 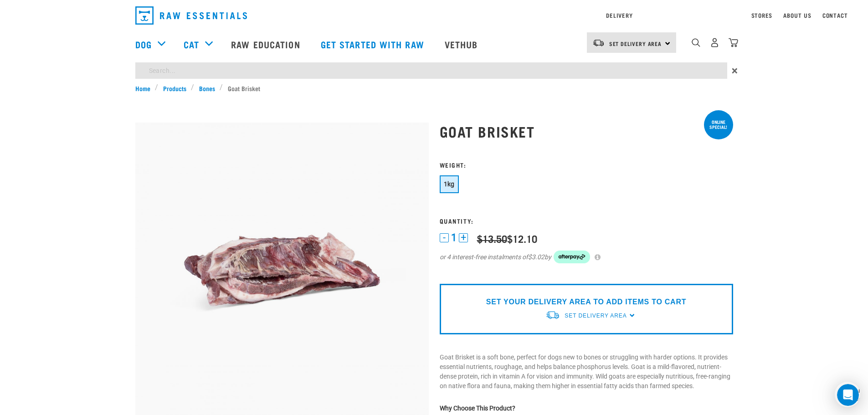 What do you see at coordinates (454, 238) in the screenshot?
I see `span: 1` at bounding box center [454, 238].